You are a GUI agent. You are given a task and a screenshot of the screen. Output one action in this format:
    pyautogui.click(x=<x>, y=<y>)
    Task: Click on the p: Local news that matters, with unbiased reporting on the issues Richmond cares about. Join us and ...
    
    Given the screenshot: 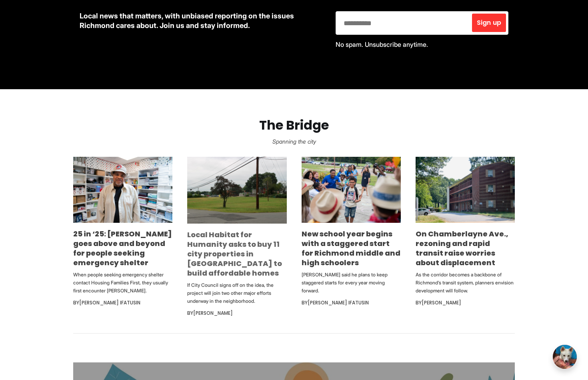 What is the action you would take?
    pyautogui.click(x=202, y=21)
    